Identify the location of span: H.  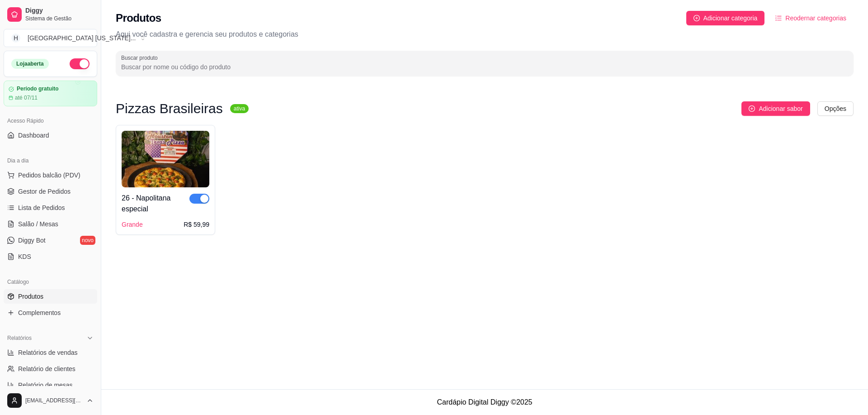
(16, 38).